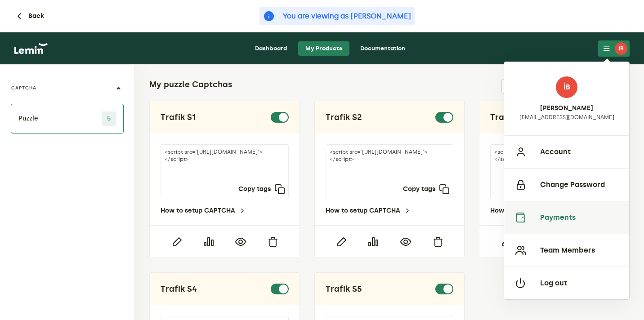 This screenshot has width=644, height=320. What do you see at coordinates (567, 250) in the screenshot?
I see `button: Team Members` at bounding box center [567, 250].